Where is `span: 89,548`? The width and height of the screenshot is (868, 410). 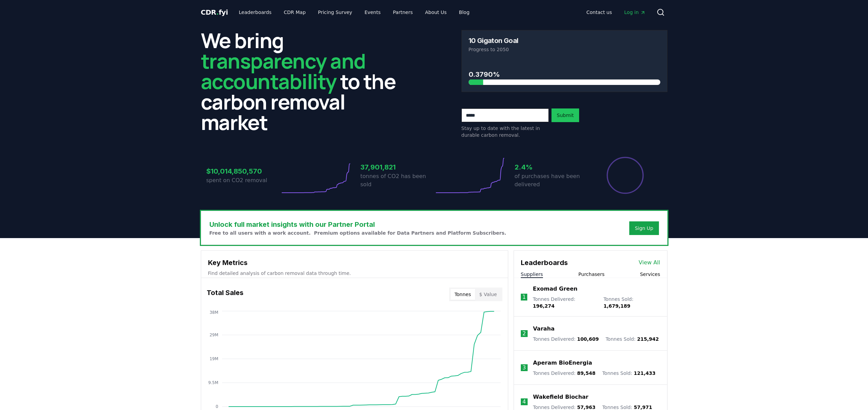 span: 89,548 is located at coordinates (586, 373).